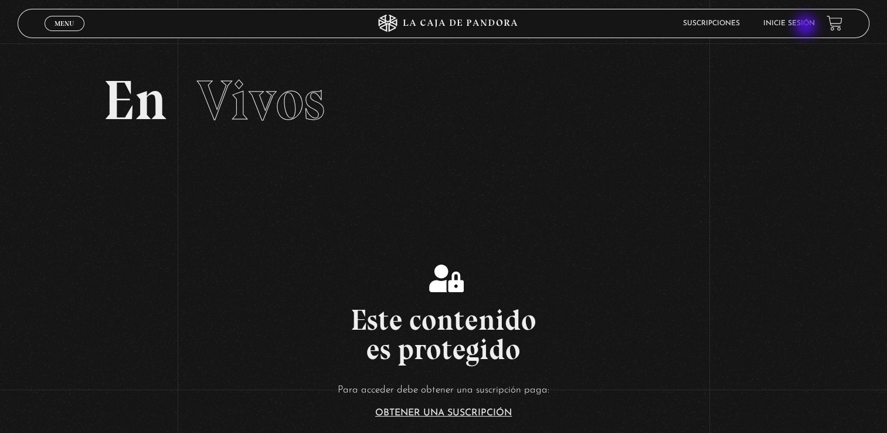 The height and width of the screenshot is (433, 887). I want to click on a: Obtener una suscripción, so click(443, 413).